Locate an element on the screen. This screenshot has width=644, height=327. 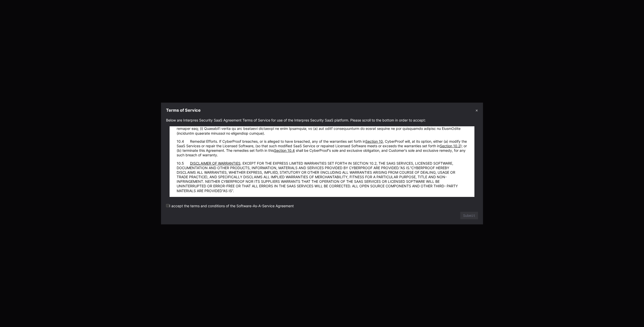
li: Remedial Efforts. If CyberProof breaches, or is alleged to have breached, any of the warranties s... is located at coordinates (322, 148).